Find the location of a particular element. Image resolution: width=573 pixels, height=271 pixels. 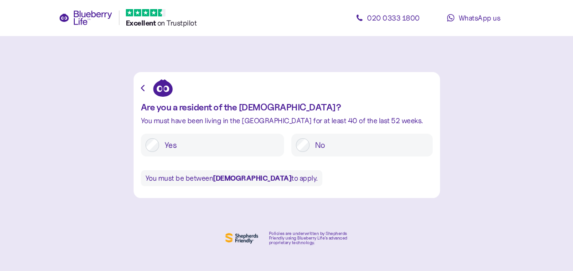

label: No is located at coordinates (369, 145).